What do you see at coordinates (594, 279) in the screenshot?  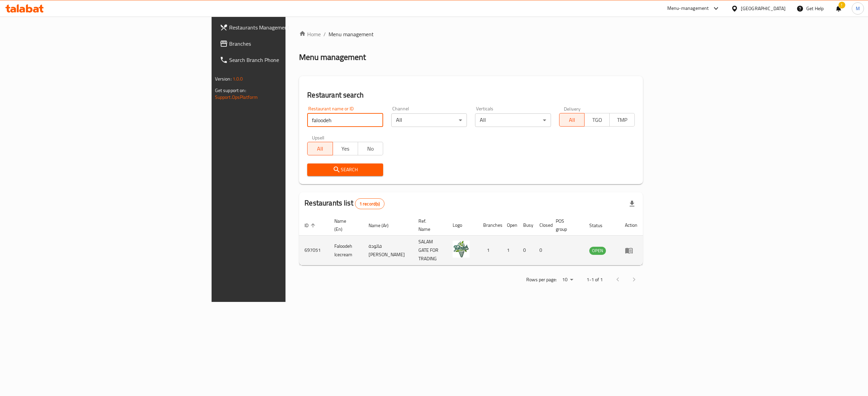 I see `p: 1-1 of 1` at bounding box center [594, 279].